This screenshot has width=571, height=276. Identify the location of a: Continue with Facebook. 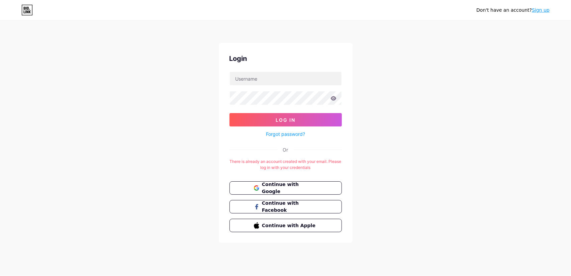
(286, 207).